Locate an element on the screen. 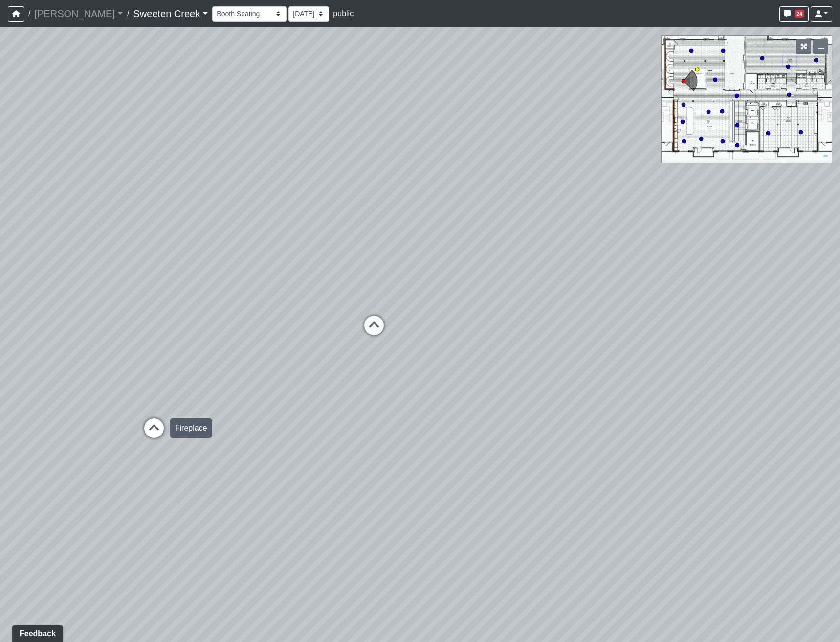  span: 24 is located at coordinates (799, 14).